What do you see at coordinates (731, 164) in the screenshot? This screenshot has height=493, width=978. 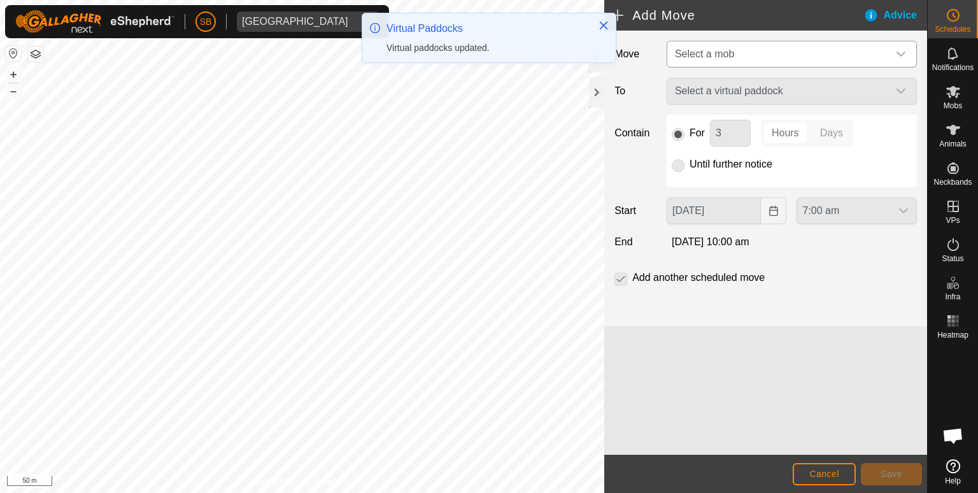 I see `label: Until further notice` at bounding box center [731, 164].